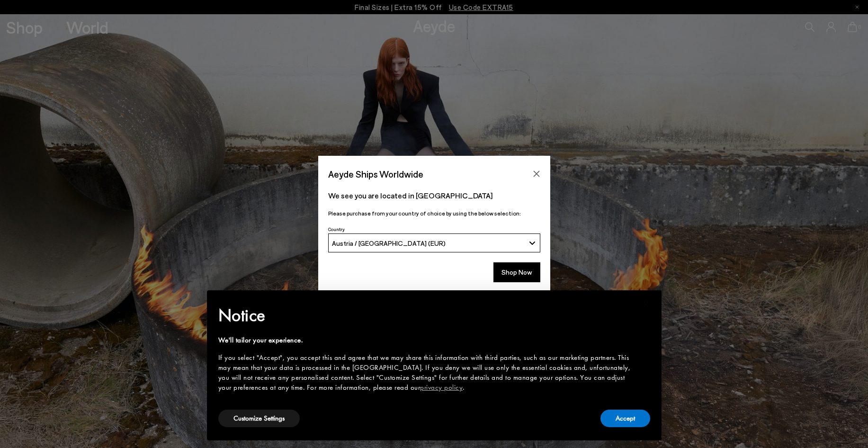 This screenshot has width=868, height=448. I want to click on button: Close this notice, so click(646, 305).